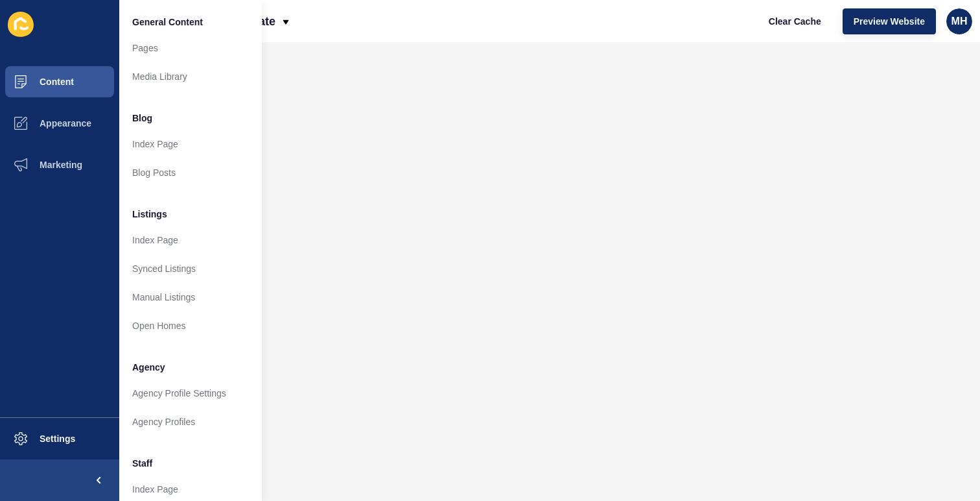 The height and width of the screenshot is (501, 980). Describe the element at coordinates (889, 21) in the screenshot. I see `button: Preview Website` at that location.